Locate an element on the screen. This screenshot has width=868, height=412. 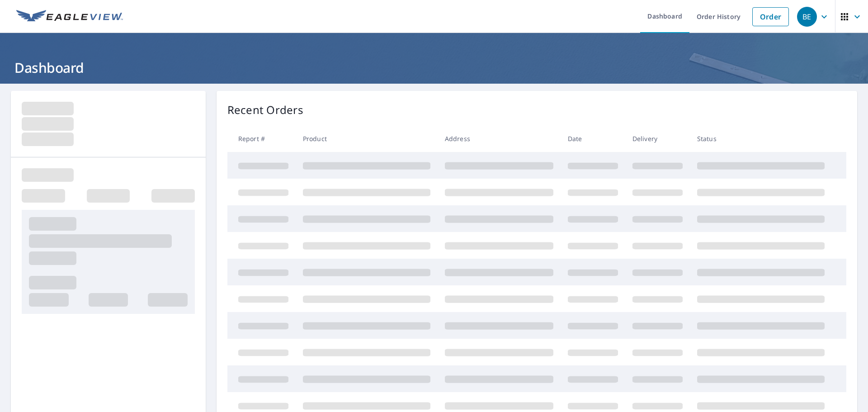
img: EV Logo is located at coordinates (70, 17).